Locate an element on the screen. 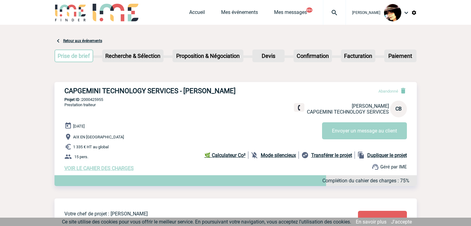  a: Accueil is located at coordinates (197, 14).